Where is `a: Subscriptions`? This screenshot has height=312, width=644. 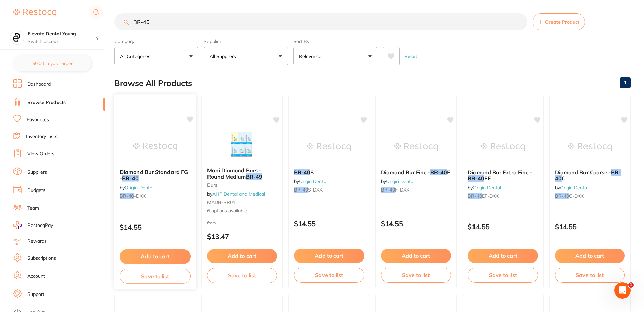
a: Subscriptions is located at coordinates (42, 259).